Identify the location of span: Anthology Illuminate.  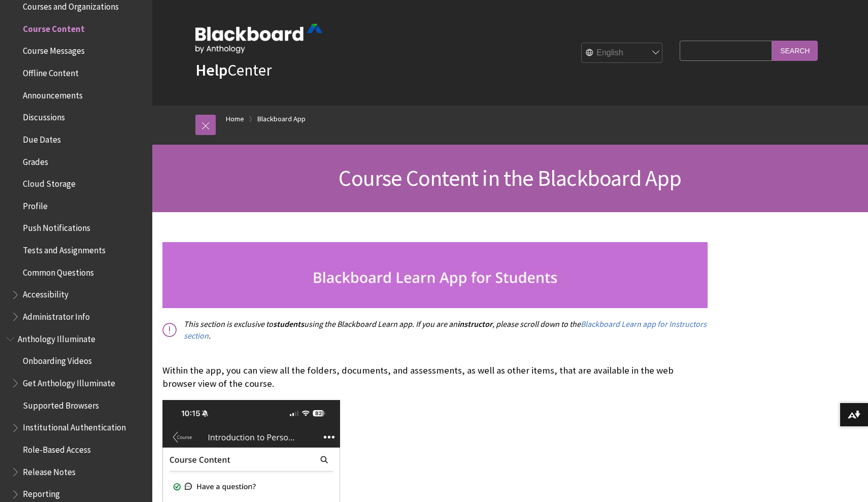
(57, 337).